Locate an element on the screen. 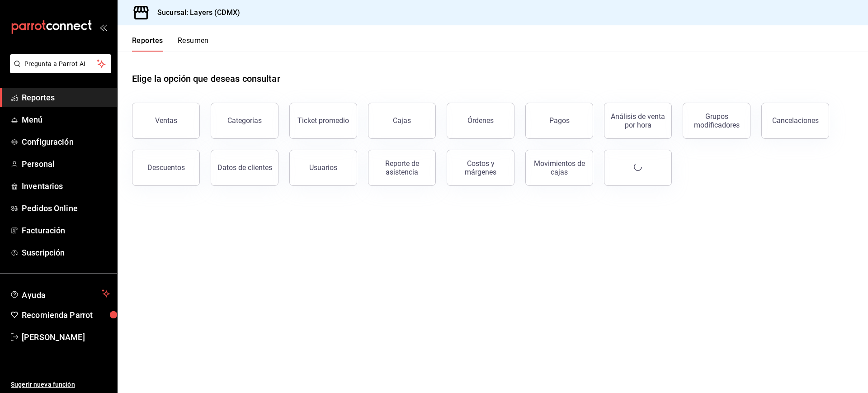  div: Usuarios is located at coordinates (323, 167).